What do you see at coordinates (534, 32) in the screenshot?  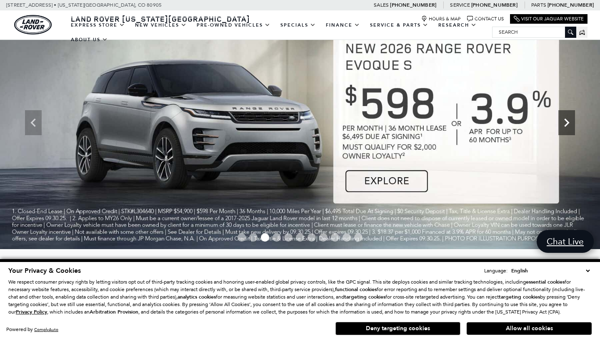 I see `input: Search` at bounding box center [534, 32].